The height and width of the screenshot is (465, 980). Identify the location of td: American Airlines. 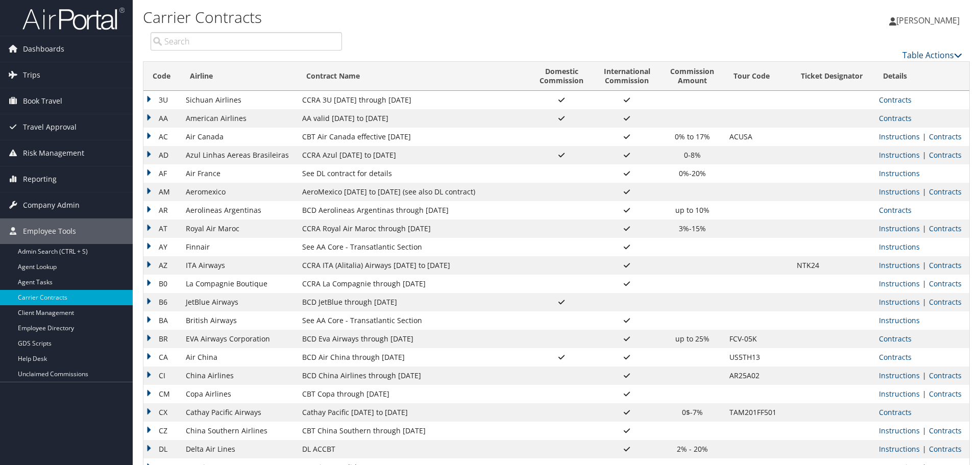
(239, 118).